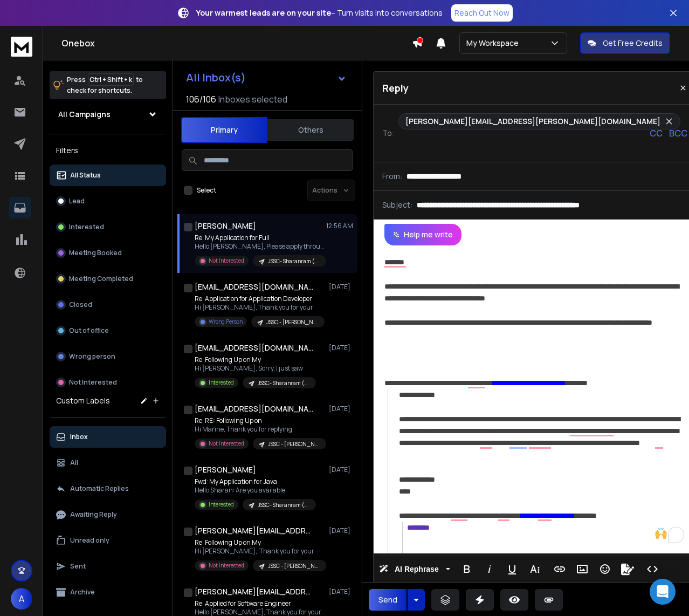 The width and height of the screenshot is (689, 616). I want to click on button: Automatic Replies, so click(108, 489).